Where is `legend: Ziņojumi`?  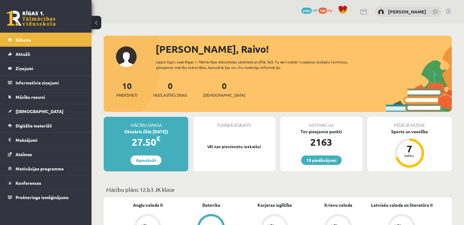 legend: Ziņojumi is located at coordinates (50, 68).